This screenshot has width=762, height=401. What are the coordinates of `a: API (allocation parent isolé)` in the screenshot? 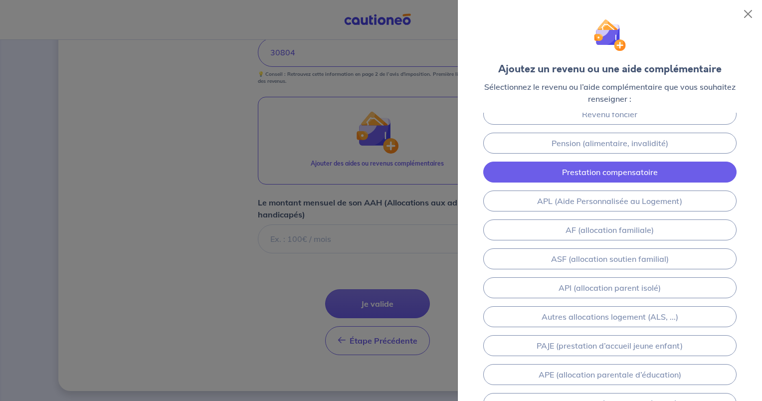 It's located at (610, 288).